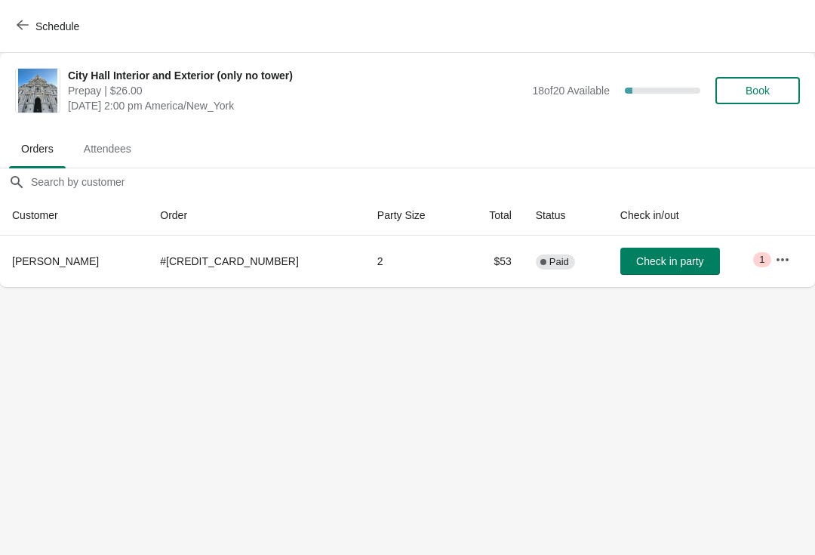 The height and width of the screenshot is (555, 815). I want to click on input: Search by customer, so click(423, 182).